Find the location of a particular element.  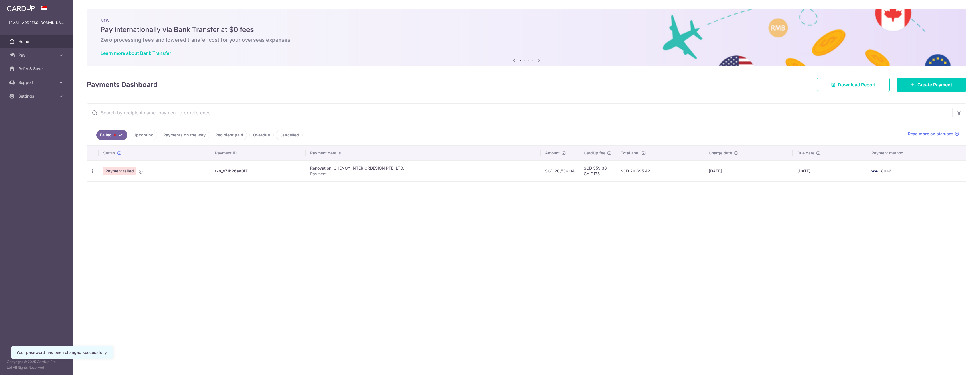

span: Pay is located at coordinates (37, 55).